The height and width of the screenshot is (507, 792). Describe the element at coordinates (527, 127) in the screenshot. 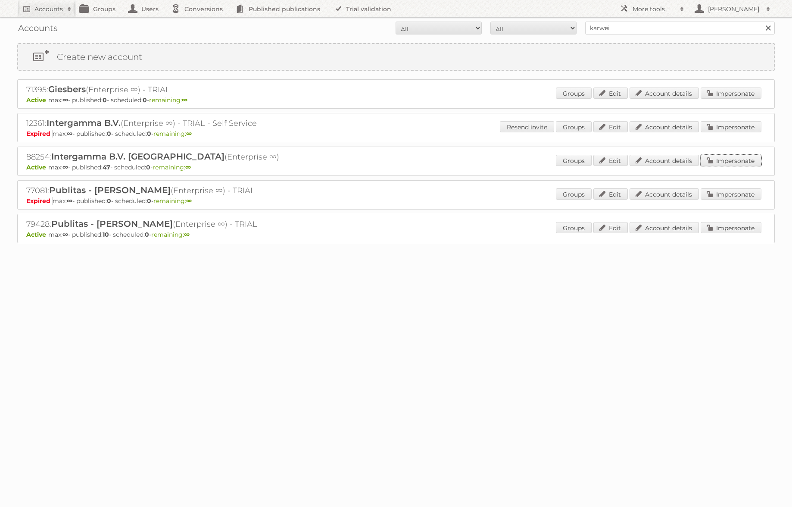

I see `a: Resend invite` at that location.